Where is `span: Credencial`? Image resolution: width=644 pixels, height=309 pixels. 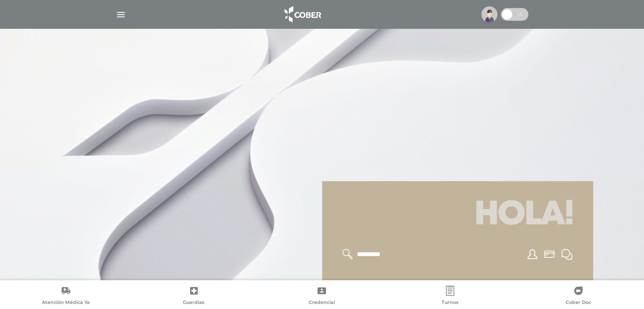
span: Credencial is located at coordinates (322, 303).